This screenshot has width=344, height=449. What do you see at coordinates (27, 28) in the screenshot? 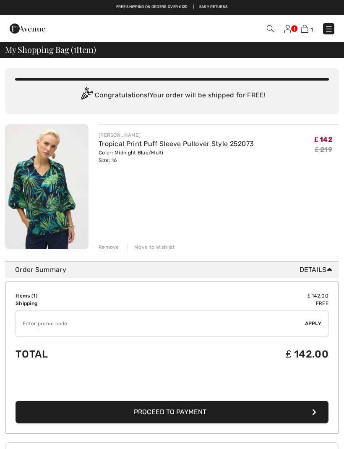
I see `a: 1ère Avenue` at bounding box center [27, 28].